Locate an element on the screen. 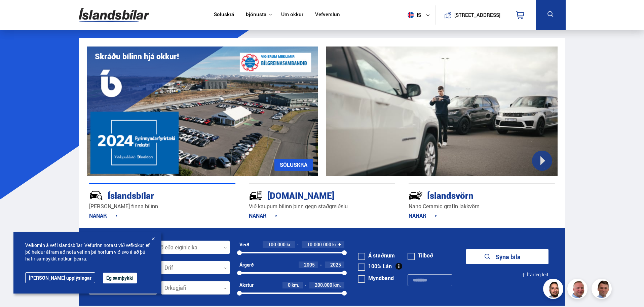  p: Við kaupum bílinn þinn gegn staðgreiðslu is located at coordinates (322, 206).